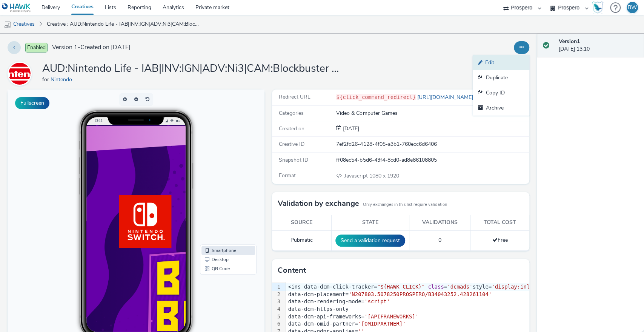 This screenshot has height=332, width=644. What do you see at coordinates (302, 240) in the screenshot?
I see `td: Pubmatic` at bounding box center [302, 240].